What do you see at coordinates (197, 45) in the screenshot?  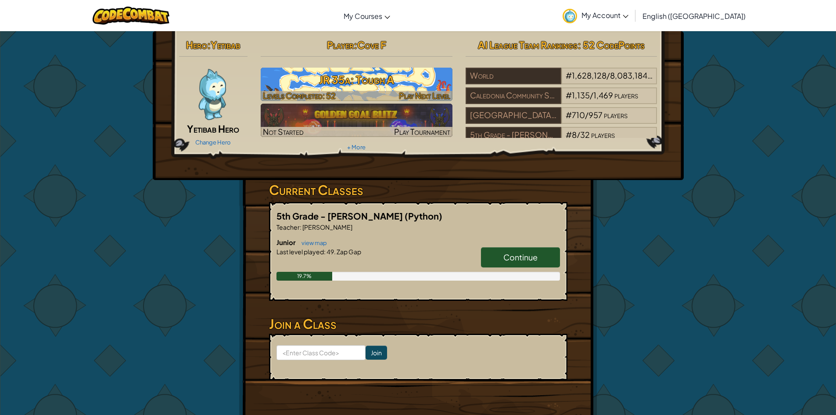 I see `span: Hero` at bounding box center [197, 45].